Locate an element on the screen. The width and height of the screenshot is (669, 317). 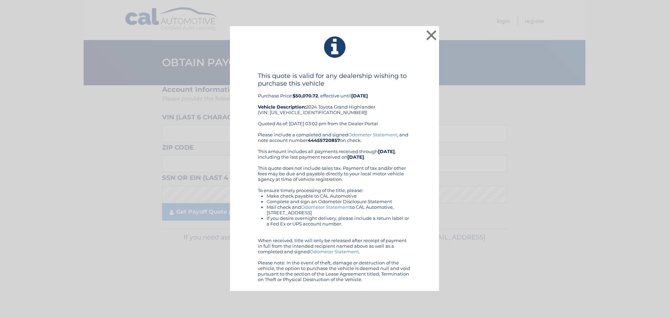
li: Complete and sign an Odometer Disclosure Statement is located at coordinates (339, 202).